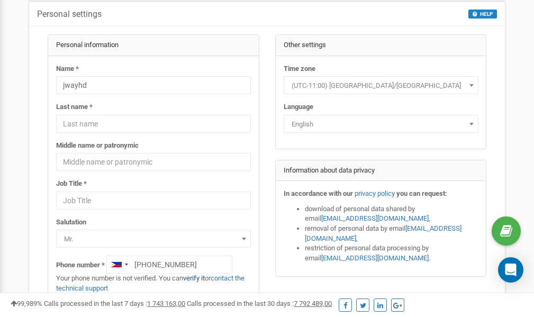  Describe the element at coordinates (97, 146) in the screenshot. I see `label: Middle name or patronymic` at that location.